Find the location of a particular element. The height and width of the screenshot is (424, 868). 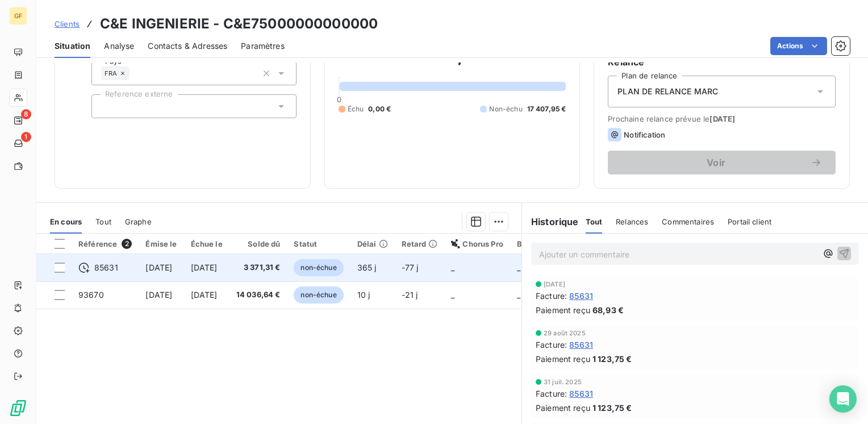

span: 3 371,31 € is located at coordinates (258, 268).